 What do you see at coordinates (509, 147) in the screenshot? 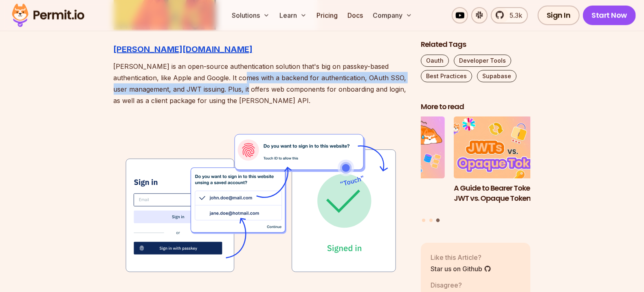
I see `img: A Guide to Bearer Tokens: JWT vs. Opaque Tokens` at bounding box center [509, 147].